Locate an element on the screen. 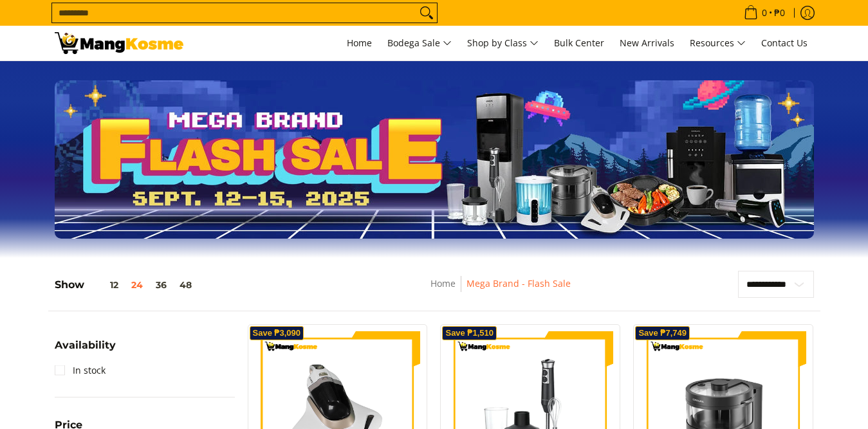  span: Availability is located at coordinates (85, 345).